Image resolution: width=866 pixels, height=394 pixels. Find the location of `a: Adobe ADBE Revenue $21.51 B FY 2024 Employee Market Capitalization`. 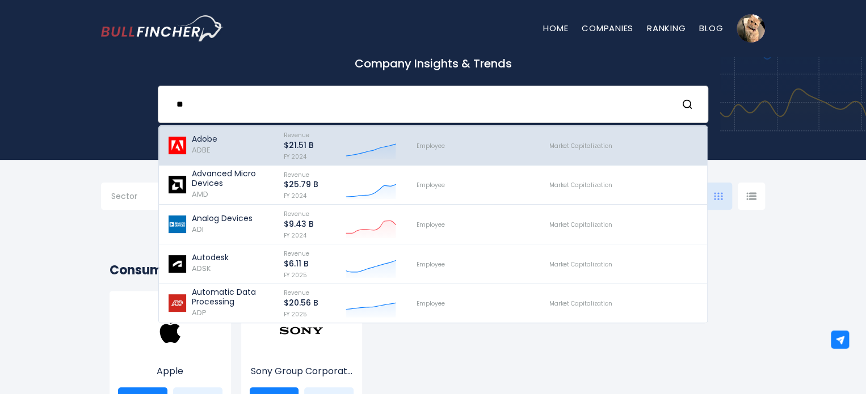

a: Adobe ADBE Revenue $21.51 B FY 2024 Employee Market Capitalization is located at coordinates (433, 146).